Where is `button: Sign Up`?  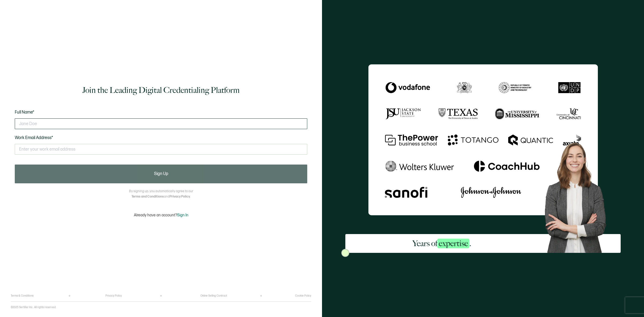
button: Sign Up is located at coordinates (161, 174).